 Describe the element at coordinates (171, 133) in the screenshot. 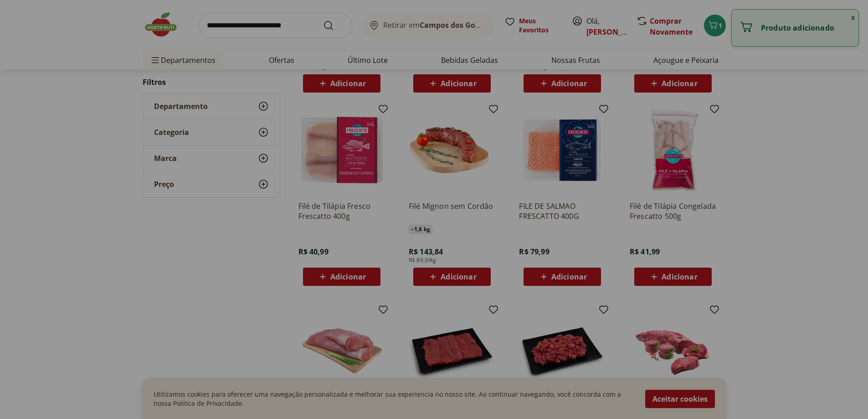

I see `span: Categoria` at that location.